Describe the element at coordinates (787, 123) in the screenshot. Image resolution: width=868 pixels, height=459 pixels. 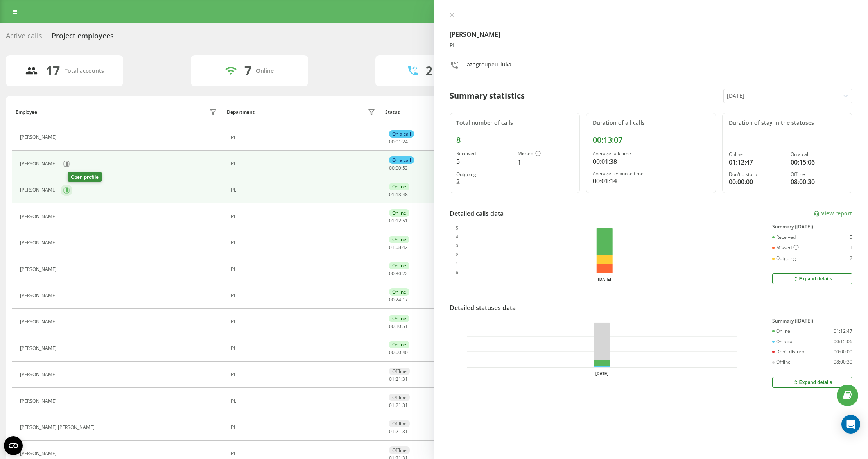
I see `div: Duration of stay in the statuses` at that location.